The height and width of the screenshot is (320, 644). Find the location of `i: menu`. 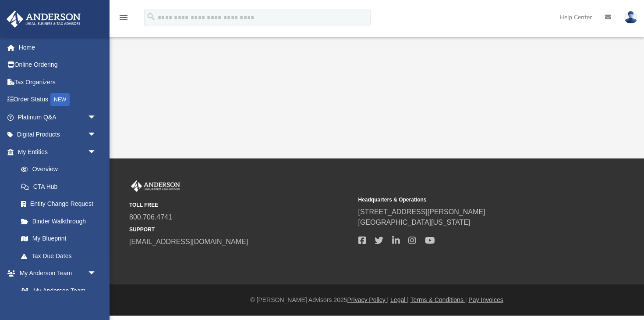

i: menu is located at coordinates (124, 18).